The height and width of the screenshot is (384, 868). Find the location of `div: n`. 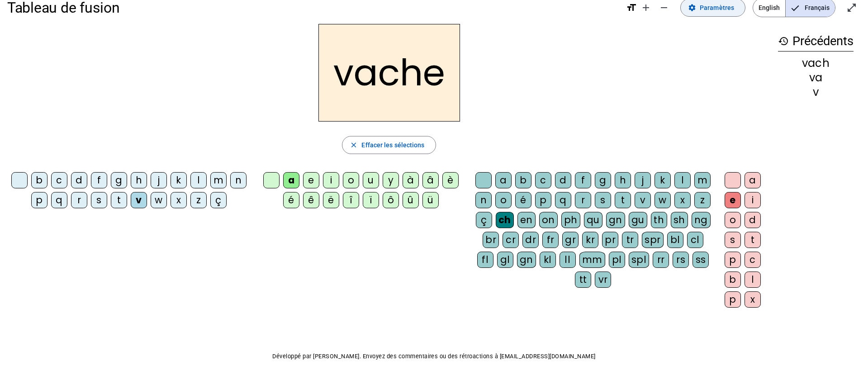

div: n is located at coordinates (238, 180).